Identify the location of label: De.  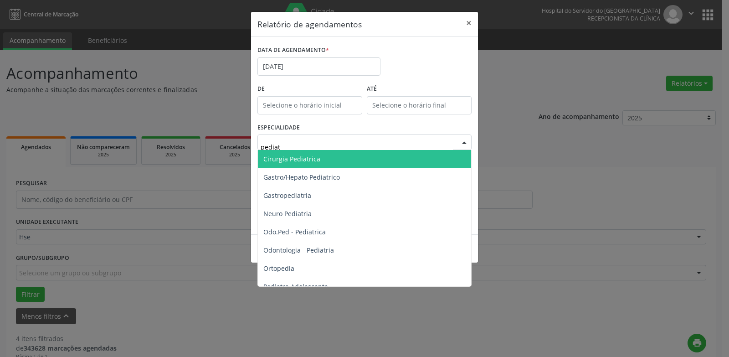
(310, 89).